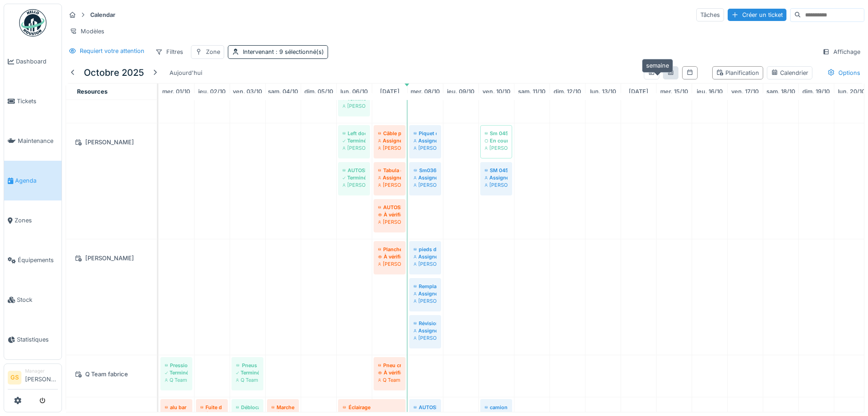 This screenshot has height=416, width=868. What do you see at coordinates (37, 180) in the screenshot?
I see `span: Agenda` at bounding box center [37, 180].